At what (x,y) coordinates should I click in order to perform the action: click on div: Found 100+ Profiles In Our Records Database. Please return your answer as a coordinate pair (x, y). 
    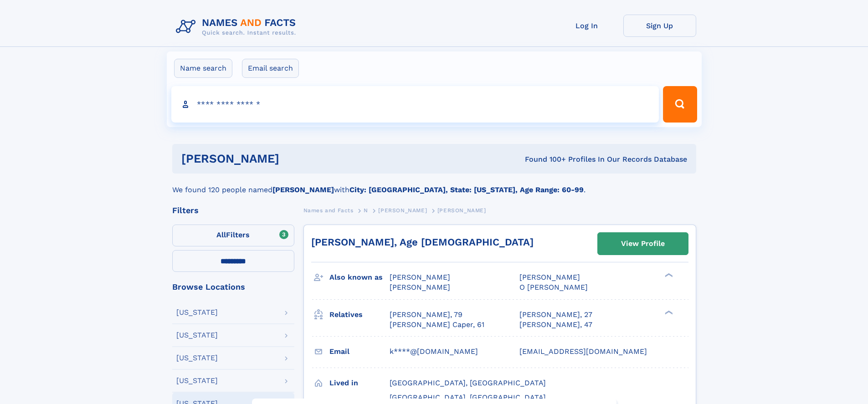
    Looking at the image, I should click on (544, 160).